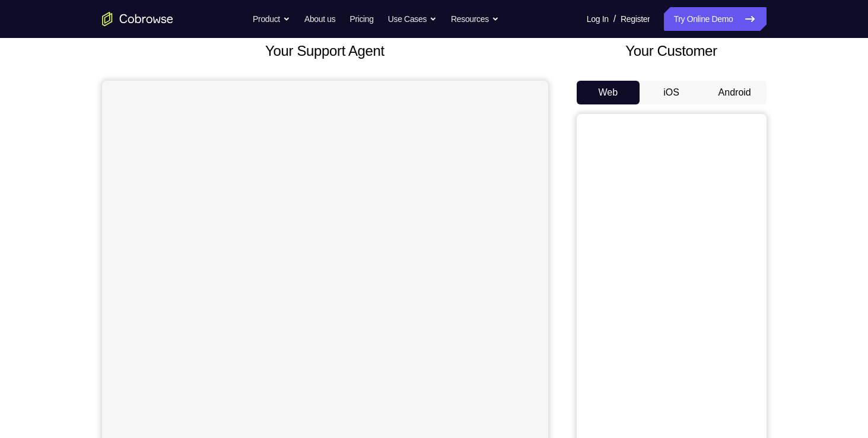  What do you see at coordinates (138, 19) in the screenshot?
I see `a: Go to the home page` at bounding box center [138, 19].